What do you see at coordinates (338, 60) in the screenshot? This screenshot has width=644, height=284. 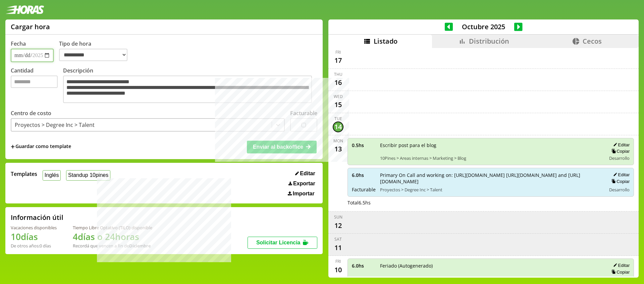 I see `div: 17` at bounding box center [338, 60].